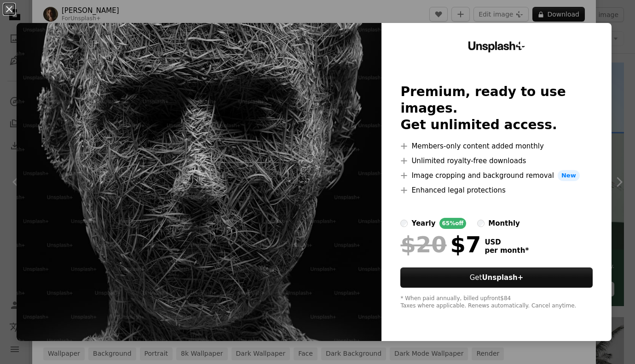  Describe the element at coordinates (507, 242) in the screenshot. I see `span: USD` at that location.